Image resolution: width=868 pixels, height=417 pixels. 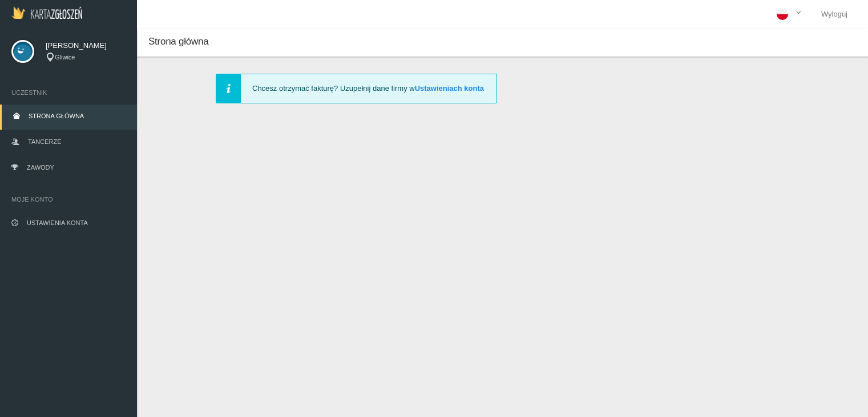 I want to click on img: Logo, so click(x=47, y=13).